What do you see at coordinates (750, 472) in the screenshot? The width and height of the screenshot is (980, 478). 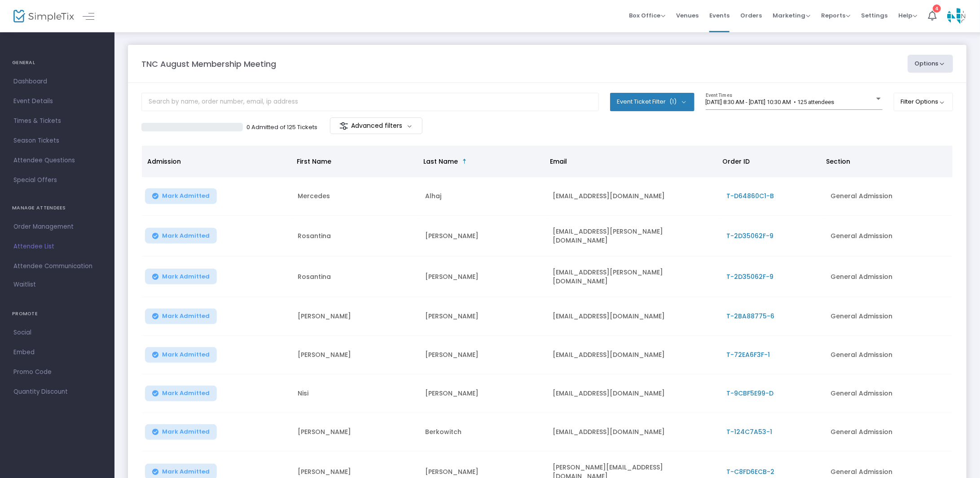 I see `span: T-C8FD6ECB-2` at bounding box center [750, 472].